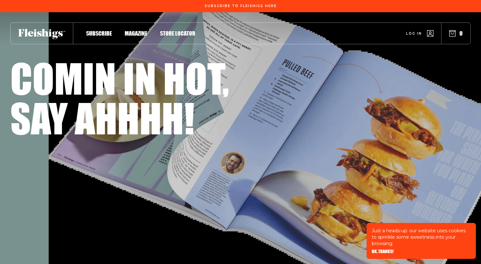 This screenshot has height=264, width=481. Describe the element at coordinates (99, 33) in the screenshot. I see `a: Subscribe` at that location.